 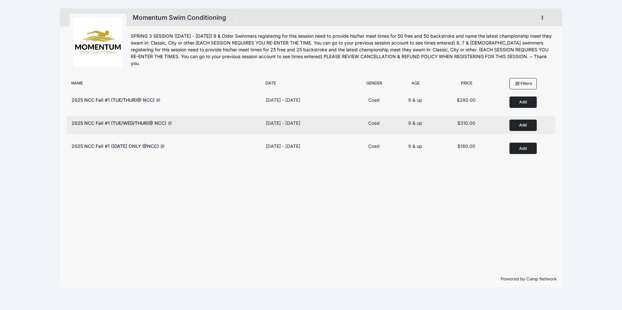 I want to click on p: Powered by Camp Network, so click(x=311, y=279).